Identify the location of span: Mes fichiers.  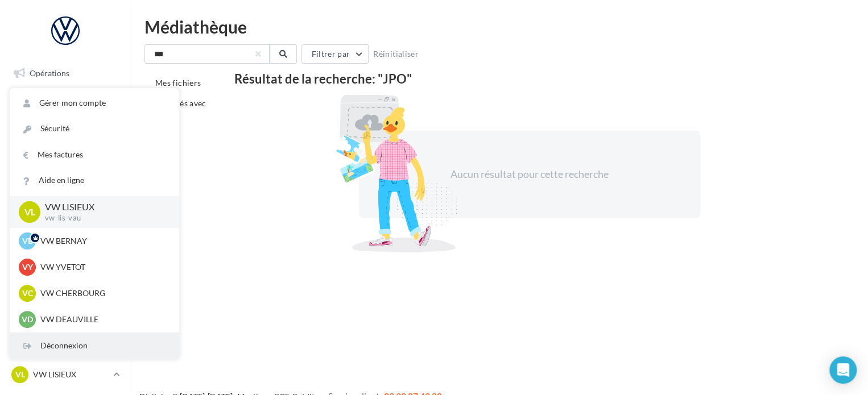
(178, 82).